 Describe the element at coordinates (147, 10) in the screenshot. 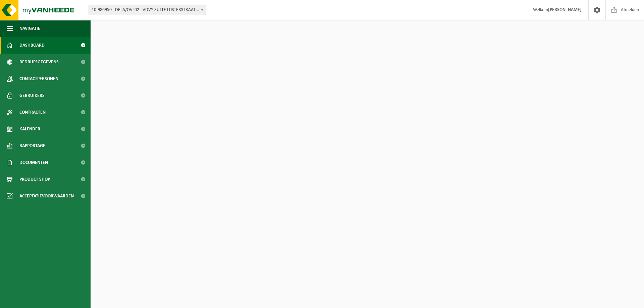

I see `span: 10-986950 - DELA/OVL02_ VDVY ZULTE LIJSTERSTRAAT - ZULTE` at that location.